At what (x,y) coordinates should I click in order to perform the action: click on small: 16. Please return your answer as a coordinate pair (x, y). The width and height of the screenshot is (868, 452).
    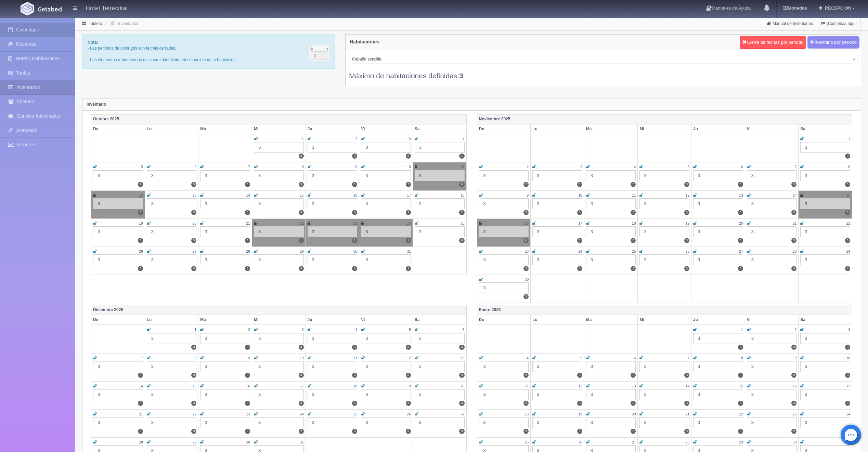
    Looking at the image, I should click on (355, 195).